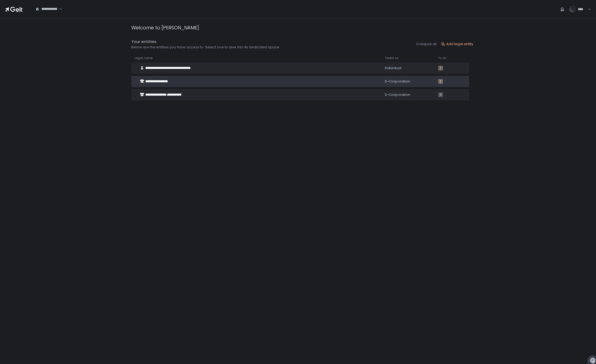  I want to click on span: 2, so click(441, 81).